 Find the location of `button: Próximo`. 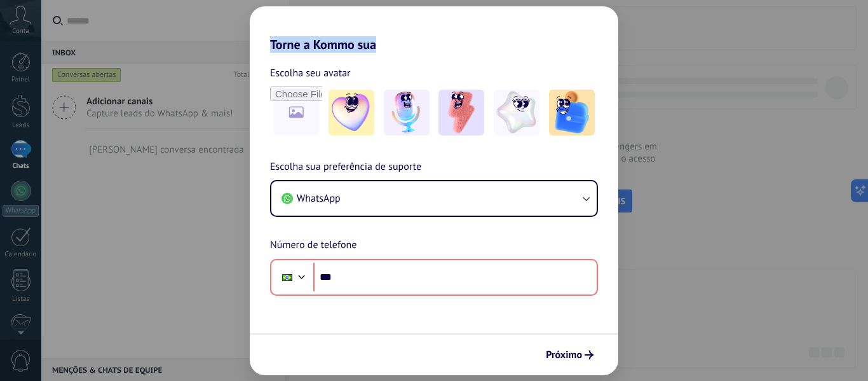

button: Próximo is located at coordinates (570, 355).